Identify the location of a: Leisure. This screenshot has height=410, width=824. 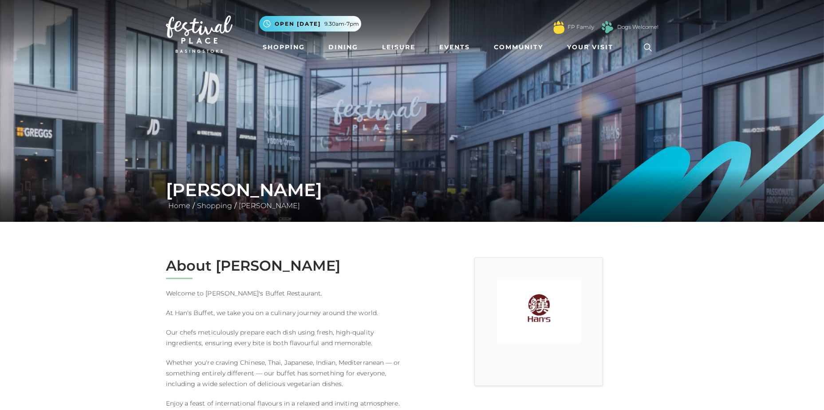
(398, 47).